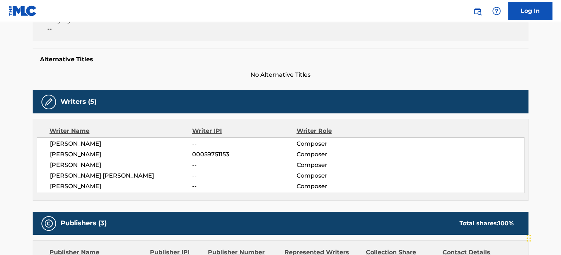 This screenshot has height=255, width=561. Describe the element at coordinates (477, 11) in the screenshot. I see `a: Public Search` at that location.